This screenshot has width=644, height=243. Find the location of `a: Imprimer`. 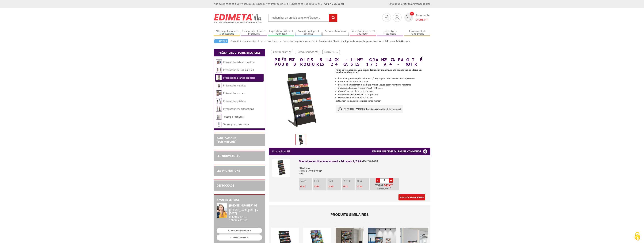

a: Imprimer is located at coordinates (331, 52).